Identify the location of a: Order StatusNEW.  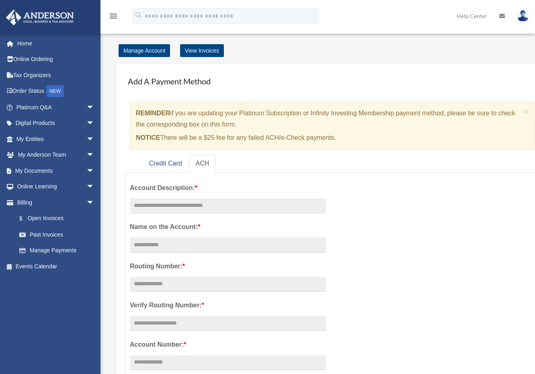
(56, 91).